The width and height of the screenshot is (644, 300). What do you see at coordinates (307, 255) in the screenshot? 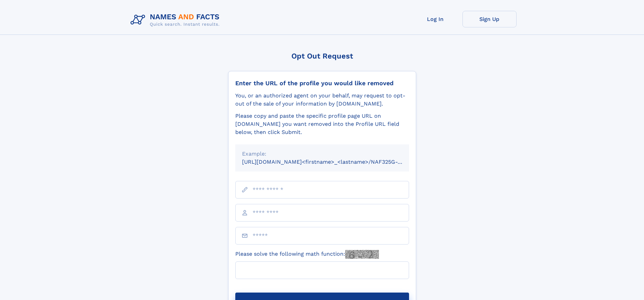
I see `label: Please solve the following math function:` at bounding box center [307, 255].